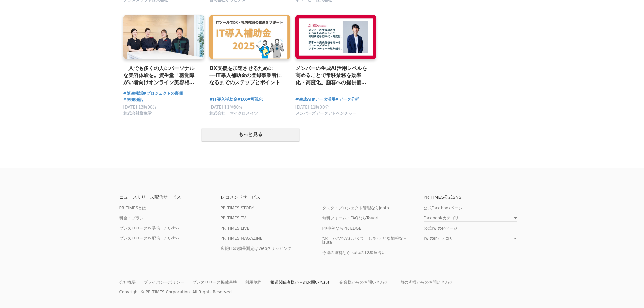  I want to click on p: PR TIMES公式SNS, so click(474, 197).